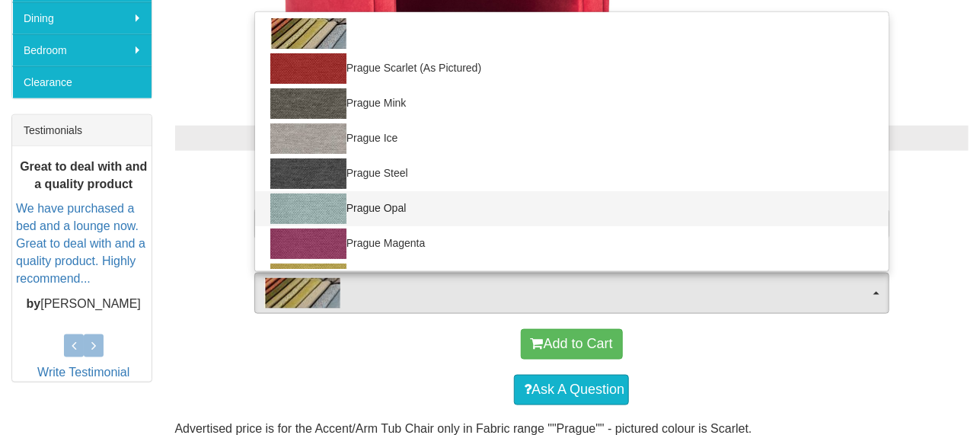  Describe the element at coordinates (309, 173) in the screenshot. I see `img: Prague Steel` at that location.